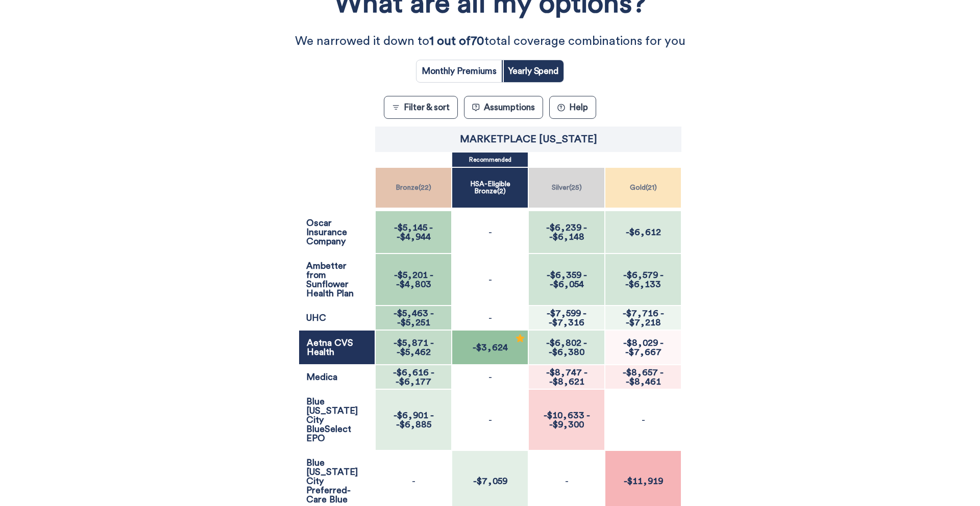 The image size is (980, 506). What do you see at coordinates (567, 381) in the screenshot?
I see `span: -$8,621` at bounding box center [567, 381].